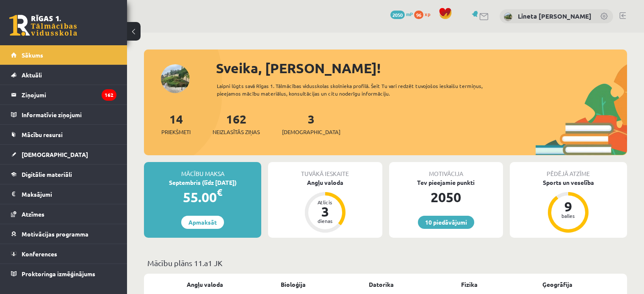 The height and width of the screenshot is (294, 644). Describe the element at coordinates (42, 134) in the screenshot. I see `span: Mācību resursi` at that location.